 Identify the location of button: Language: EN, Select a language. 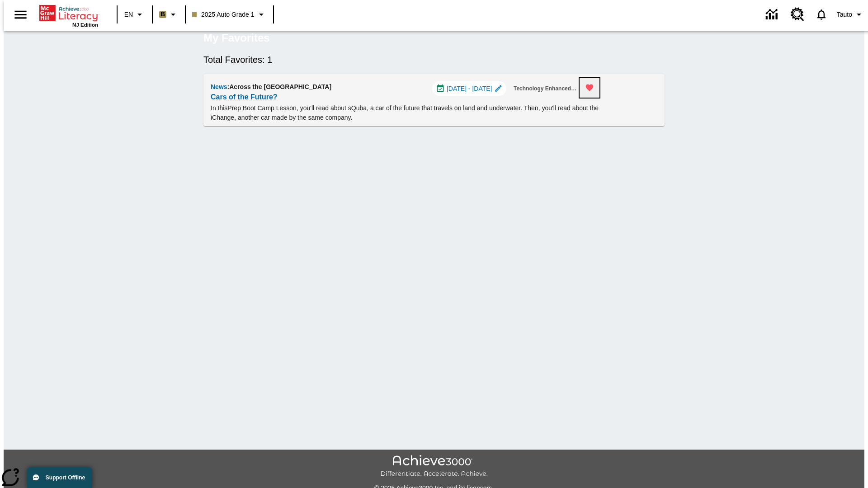
(135, 15).